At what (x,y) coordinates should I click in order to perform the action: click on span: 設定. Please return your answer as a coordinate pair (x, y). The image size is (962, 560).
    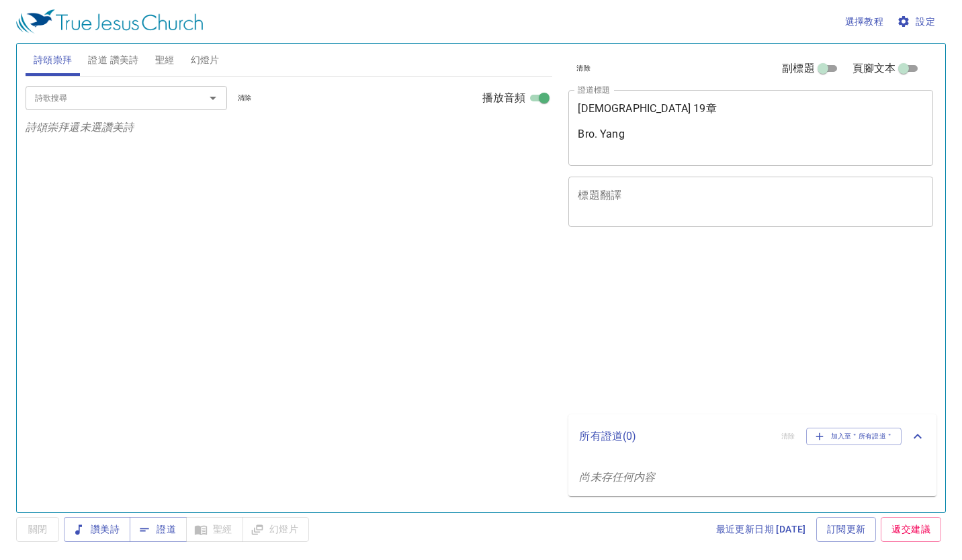
    Looking at the image, I should click on (917, 22).